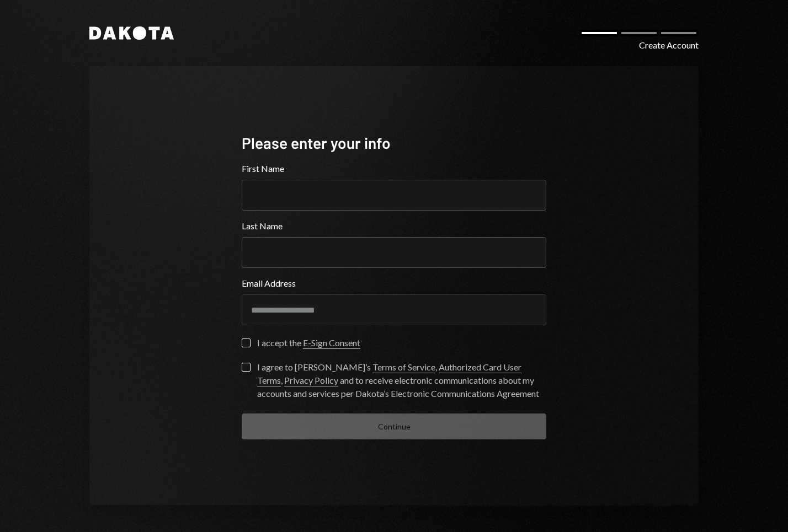  Describe the element at coordinates (308, 343) in the screenshot. I see `div: I accept the` at that location.